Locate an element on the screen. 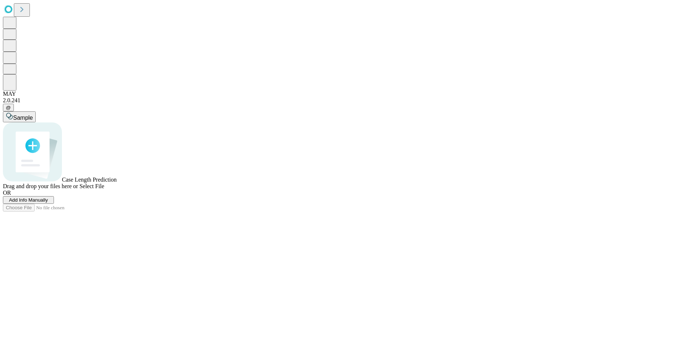 The width and height of the screenshot is (690, 341). span: Case Length Prediction is located at coordinates (89, 180).